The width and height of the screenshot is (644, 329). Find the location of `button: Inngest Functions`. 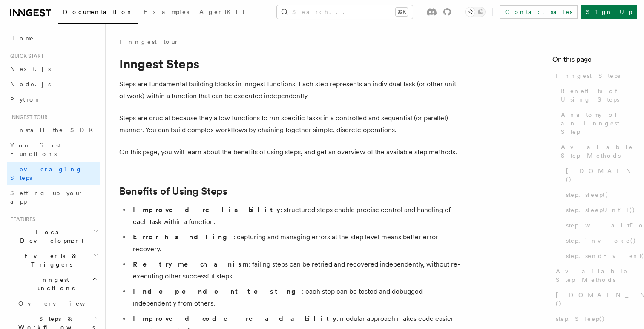

button: Inngest Functions is located at coordinates (53, 284).